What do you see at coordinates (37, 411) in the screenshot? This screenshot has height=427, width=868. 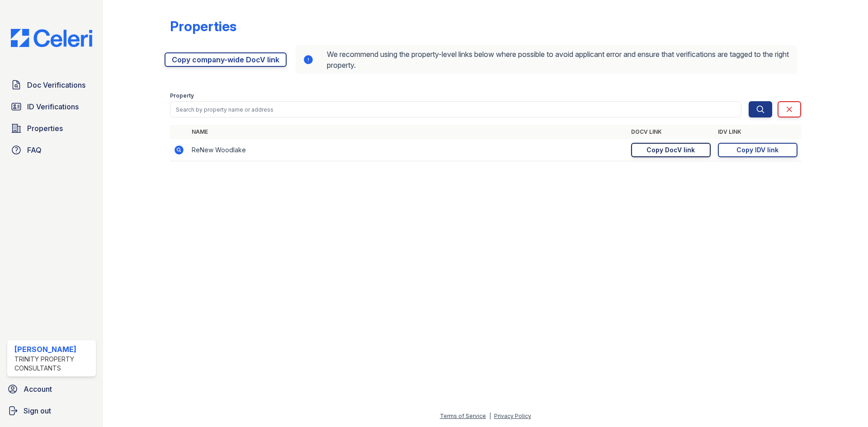 I see `span: Sign out` at bounding box center [37, 411].